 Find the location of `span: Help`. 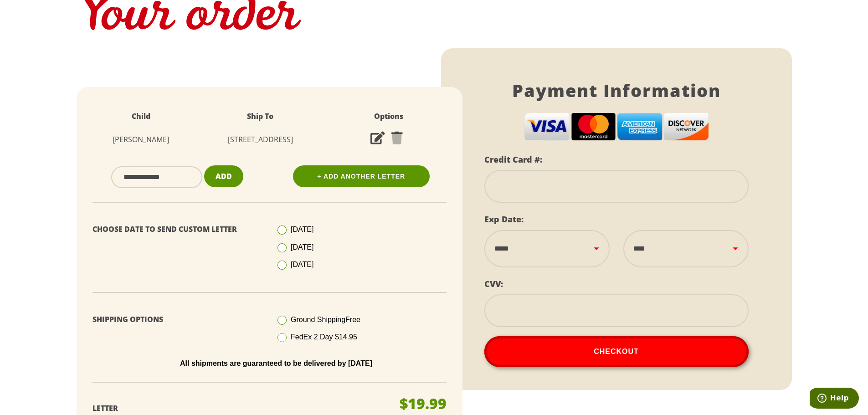

span: Help is located at coordinates (30, 10).